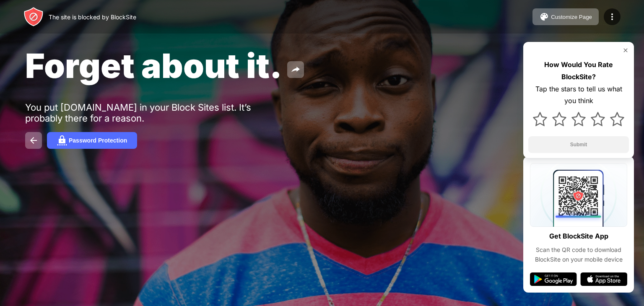 Image resolution: width=644 pixels, height=306 pixels. What do you see at coordinates (579, 254) in the screenshot?
I see `div: Scan the QR code to download BlockSite on your mobile device` at bounding box center [579, 254].